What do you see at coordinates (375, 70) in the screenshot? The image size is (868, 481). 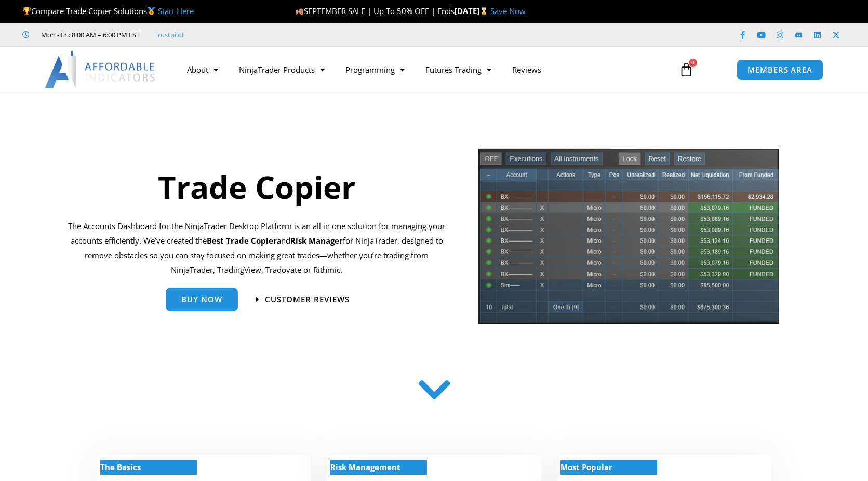 I see `a: Programming` at bounding box center [375, 70].